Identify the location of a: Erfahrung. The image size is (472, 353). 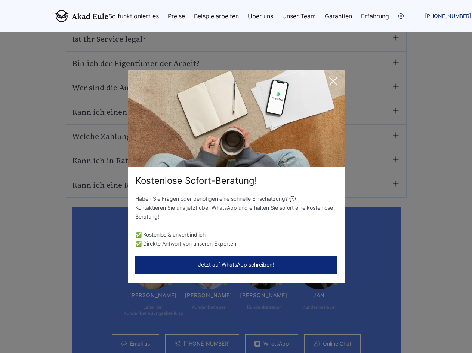
(375, 16).